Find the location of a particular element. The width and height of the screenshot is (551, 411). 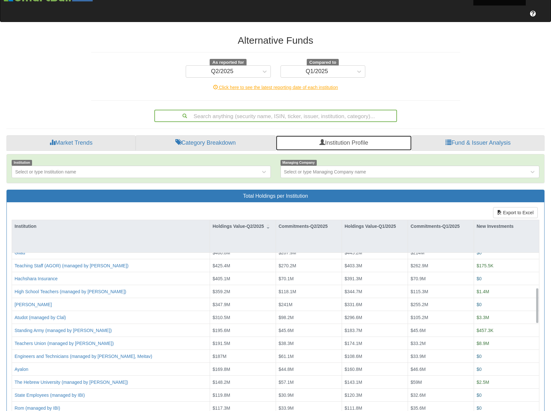

div: Search anything (security name, ISIN, ticker, issuer, institution, category)... is located at coordinates (276, 116).